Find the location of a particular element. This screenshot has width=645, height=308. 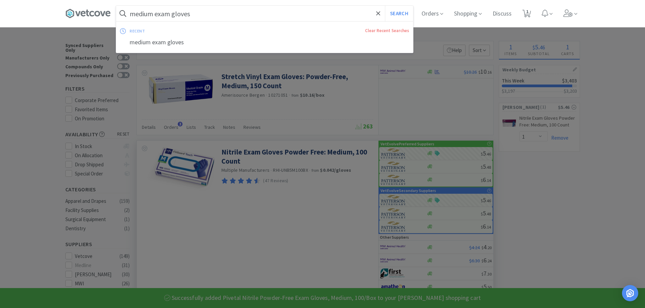

a: Clear Recent Searches is located at coordinates (387, 30).